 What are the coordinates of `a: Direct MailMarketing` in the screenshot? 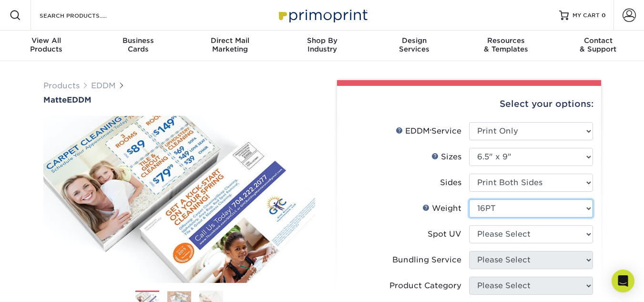 It's located at (230, 46).